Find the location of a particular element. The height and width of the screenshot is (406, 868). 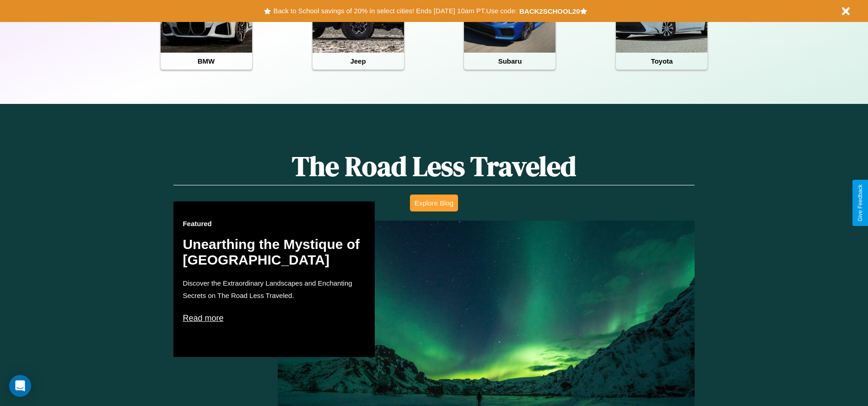

h4: BMW is located at coordinates (207, 61).